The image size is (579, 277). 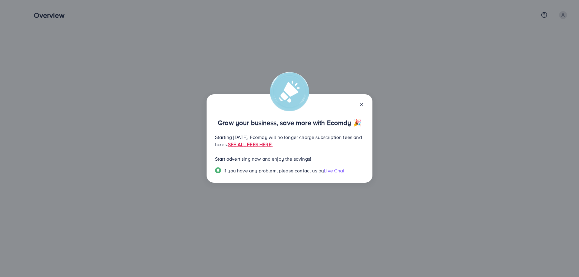 I want to click on img: Popup guide, so click(x=218, y=171).